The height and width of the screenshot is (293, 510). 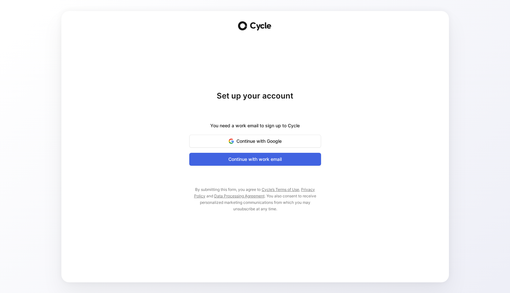 I want to click on a: Cycle’s Terms of Use, so click(x=280, y=189).